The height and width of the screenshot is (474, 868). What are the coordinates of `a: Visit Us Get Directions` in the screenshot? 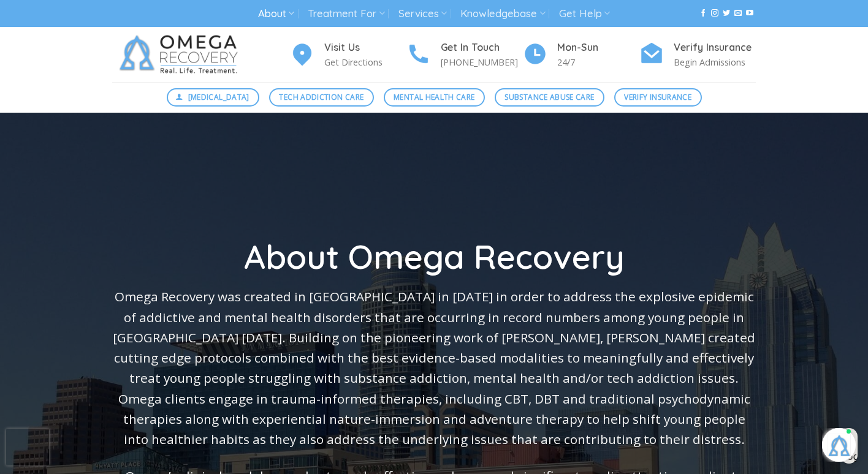 It's located at (349, 55).